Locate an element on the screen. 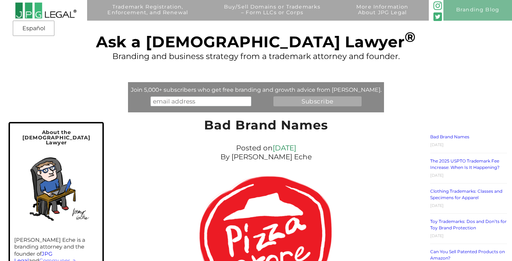 The height and width of the screenshot is (261, 512). a: More InformationAbout JPG Legal is located at coordinates (382, 15).